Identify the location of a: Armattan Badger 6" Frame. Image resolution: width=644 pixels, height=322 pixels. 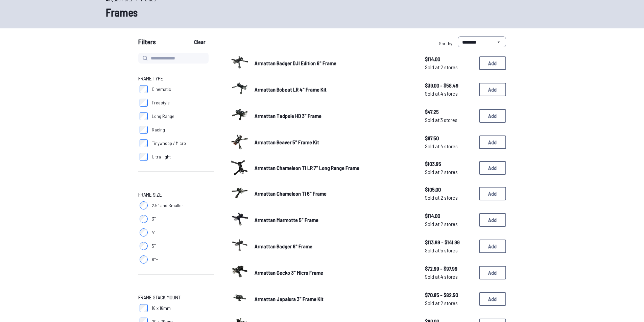
(334, 246).